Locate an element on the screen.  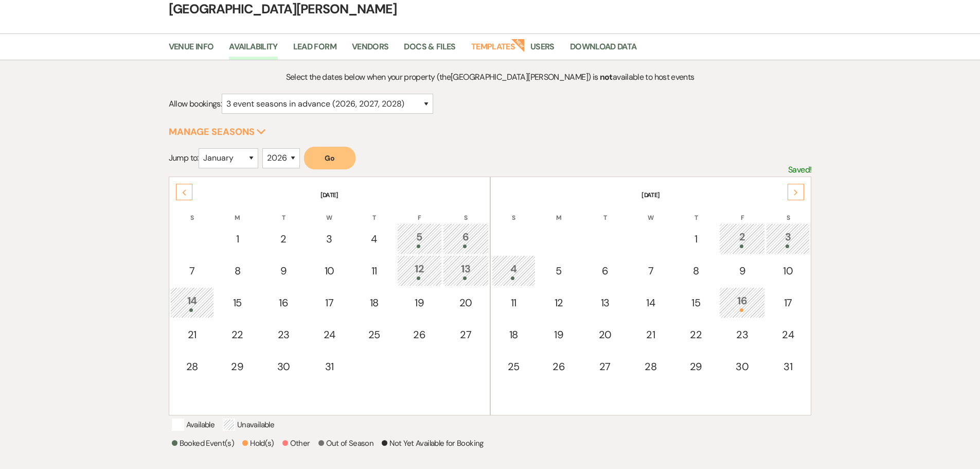
a: Availability is located at coordinates (253, 50).